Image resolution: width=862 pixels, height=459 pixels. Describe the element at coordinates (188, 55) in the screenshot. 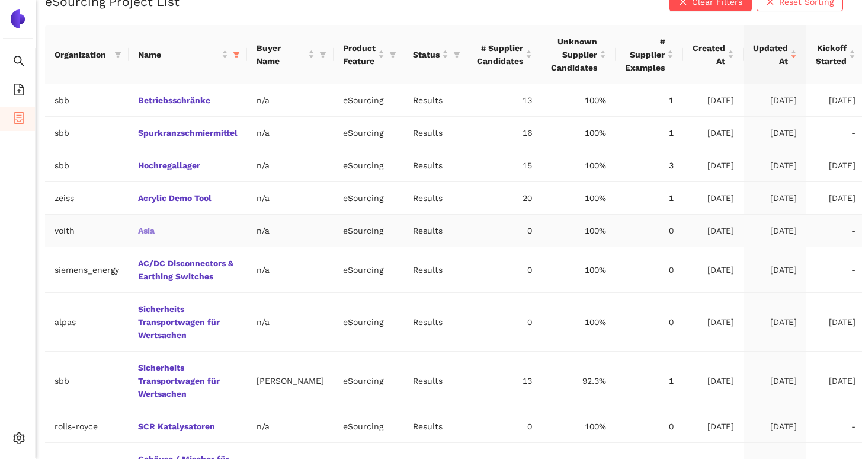

I see `th: this column's title is Name,this column is sortable` at that location.